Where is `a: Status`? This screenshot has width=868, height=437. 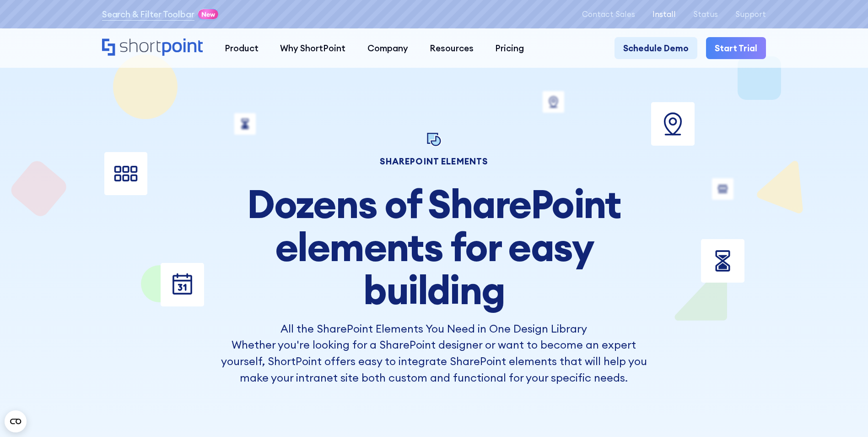 a: Status is located at coordinates (705, 13).